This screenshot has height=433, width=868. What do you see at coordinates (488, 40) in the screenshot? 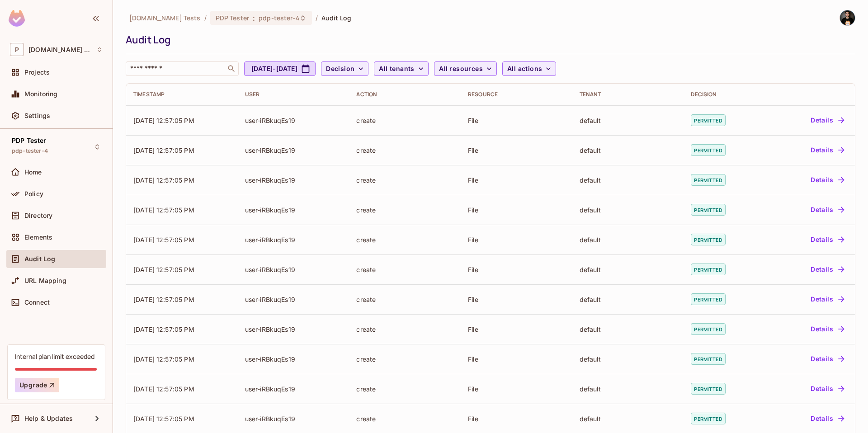
I see `div: Audit Log` at bounding box center [488, 40].